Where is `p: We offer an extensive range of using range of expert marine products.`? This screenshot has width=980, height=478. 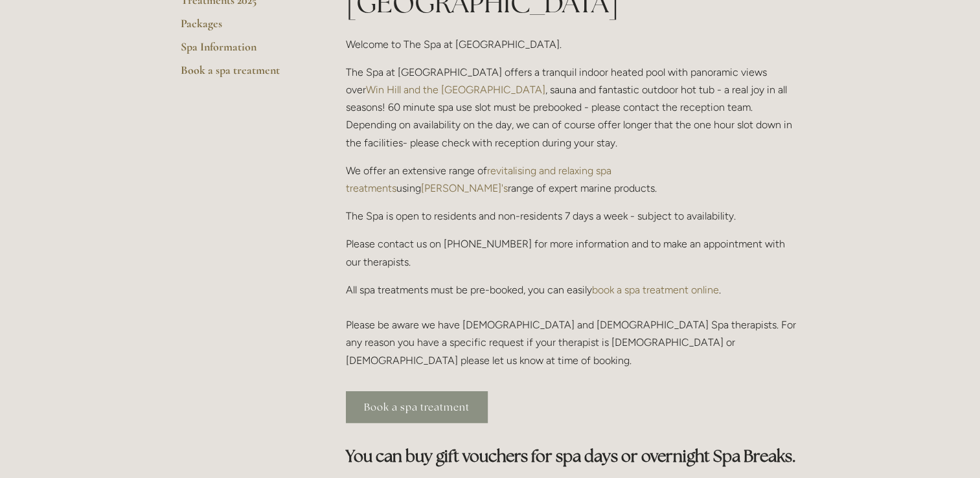
p: We offer an extensive range of using range of expert marine products. is located at coordinates (572, 180).